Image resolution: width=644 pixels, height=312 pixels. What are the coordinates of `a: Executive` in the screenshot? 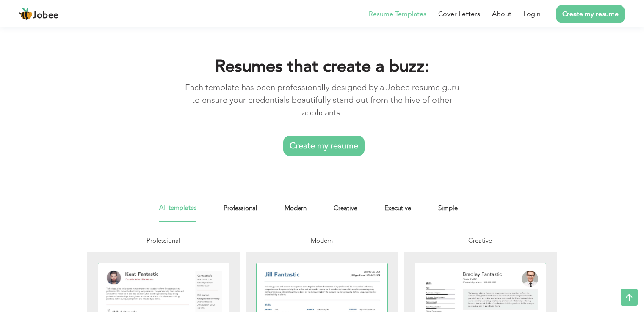 It's located at (397, 212).